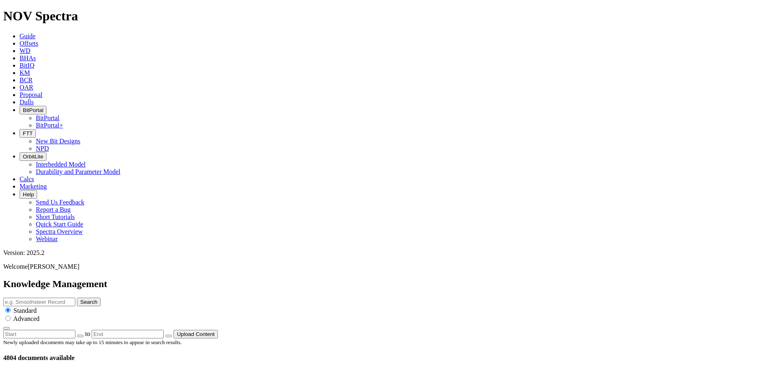 Image resolution: width=782 pixels, height=371 pixels. Describe the element at coordinates (391, 358) in the screenshot. I see `h4: 4804 documents available` at that location.